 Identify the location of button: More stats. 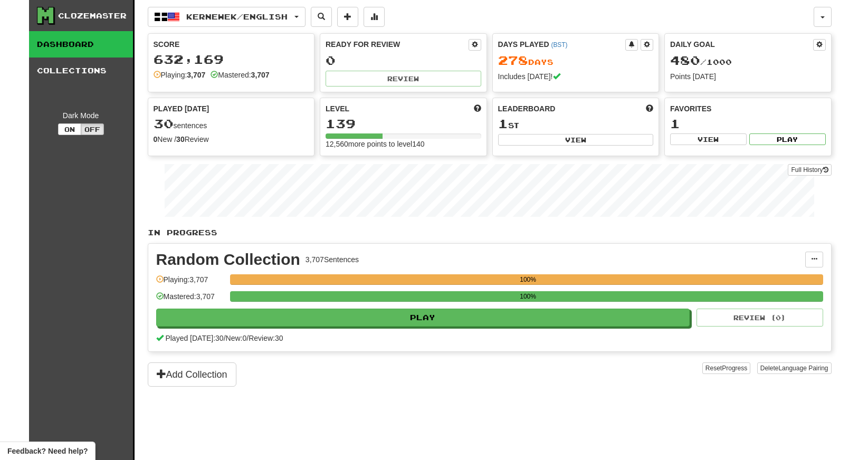
(374, 17).